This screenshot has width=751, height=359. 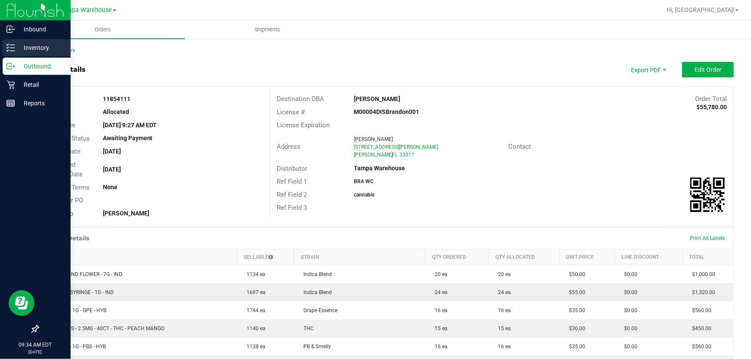 I want to click on strong: Tampa Warehouse, so click(x=379, y=168).